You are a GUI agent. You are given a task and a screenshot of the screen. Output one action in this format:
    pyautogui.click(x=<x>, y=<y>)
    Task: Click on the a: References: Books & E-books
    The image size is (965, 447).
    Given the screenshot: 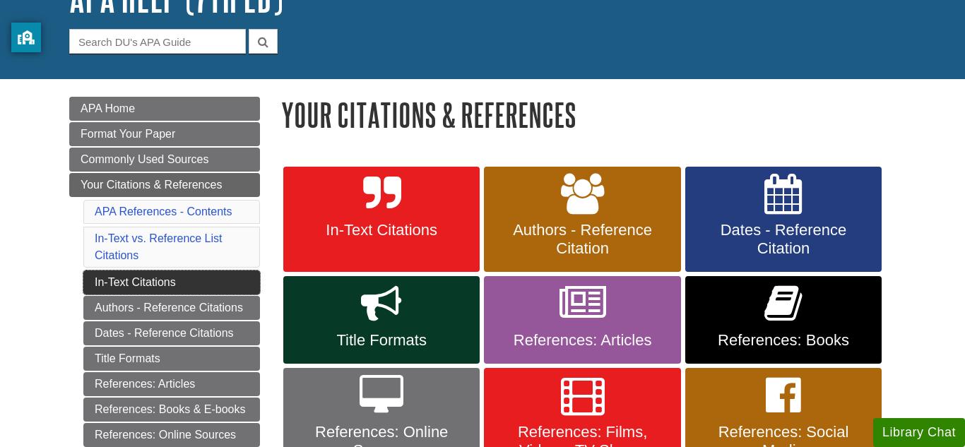 What is the action you would take?
    pyautogui.click(x=172, y=410)
    